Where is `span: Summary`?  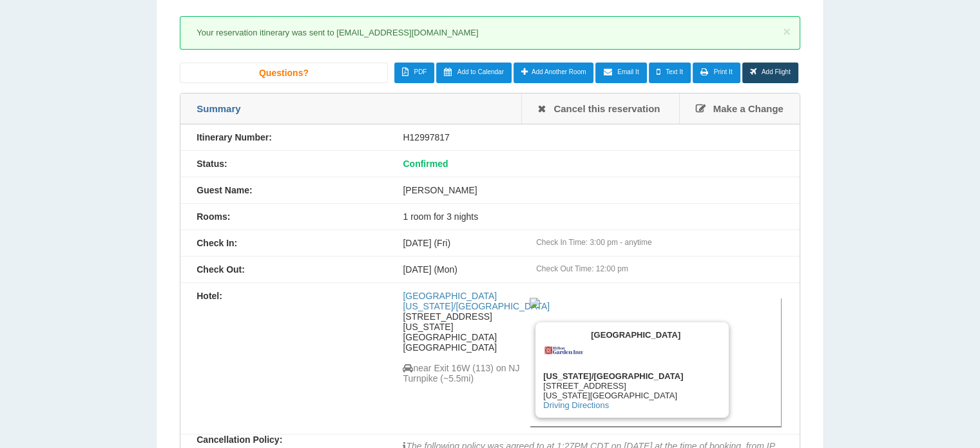 span: Summary is located at coordinates (218, 108).